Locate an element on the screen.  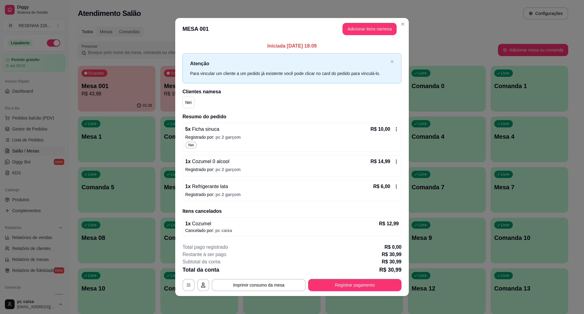
div: Para vincular um cliente a um pedido já existente você pode clicar no card do pedido para vinculá... is located at coordinates (289, 73).